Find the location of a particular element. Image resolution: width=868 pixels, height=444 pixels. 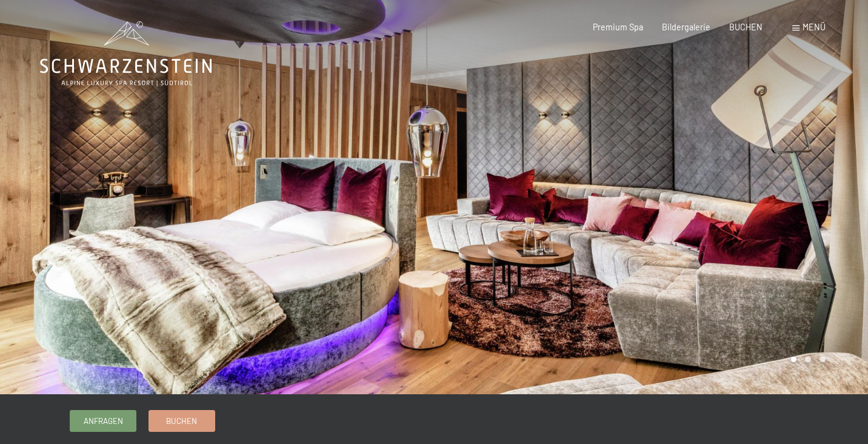

span: BUCHEN is located at coordinates (746, 27).